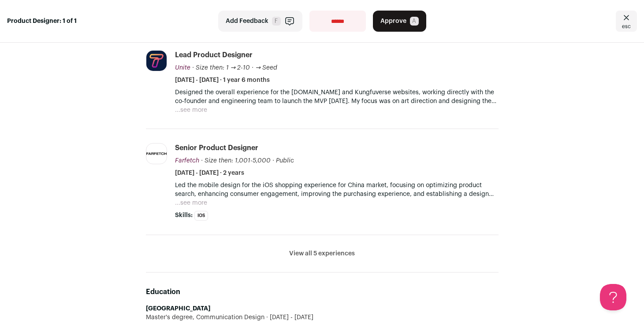  Describe the element at coordinates (184, 216) in the screenshot. I see `span: Skills:` at that location.